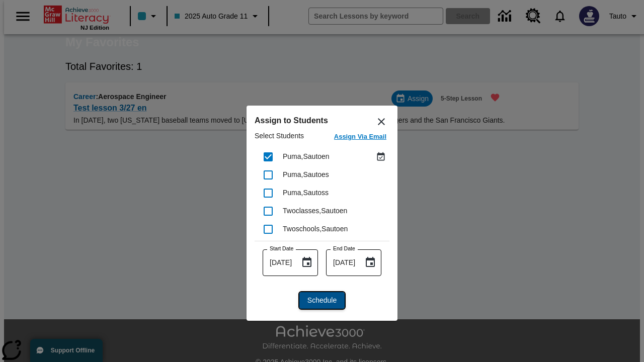  Describe the element at coordinates (336, 210) in the screenshot. I see `div: Twoclasses, Sautoen` at that location.